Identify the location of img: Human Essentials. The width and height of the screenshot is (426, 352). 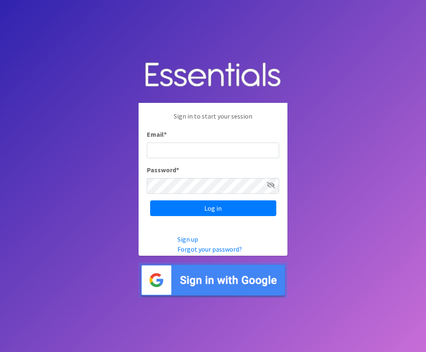
(213, 75).